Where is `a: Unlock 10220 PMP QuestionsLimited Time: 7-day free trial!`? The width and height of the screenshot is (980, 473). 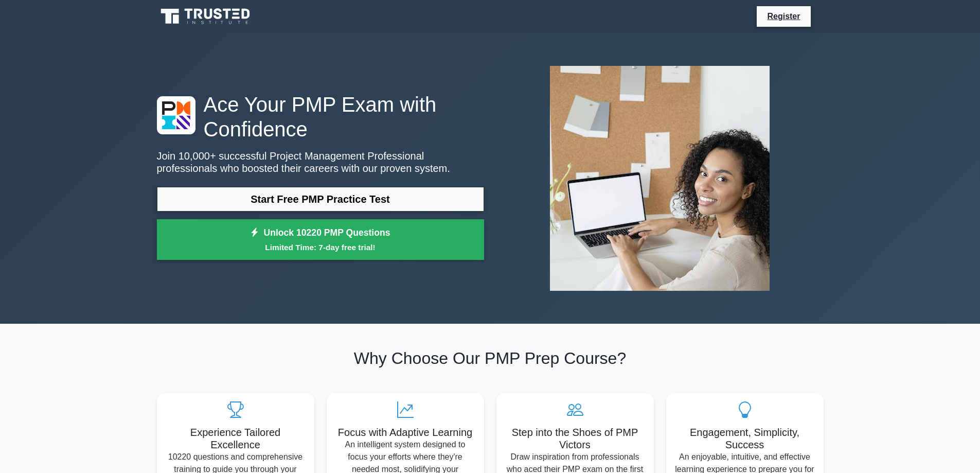
a: Unlock 10220 PMP QuestionsLimited Time: 7-day free trial! is located at coordinates (321, 239).